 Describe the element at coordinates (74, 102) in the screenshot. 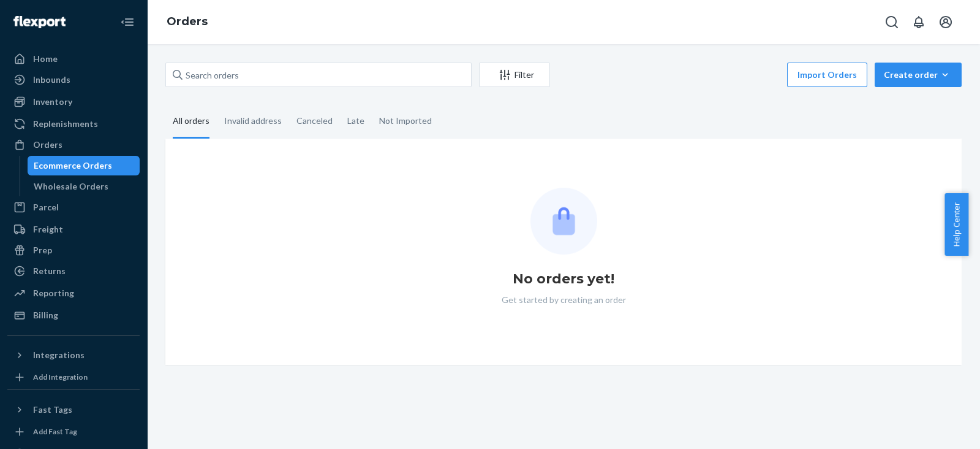

I see `a: Inventory` at that location.